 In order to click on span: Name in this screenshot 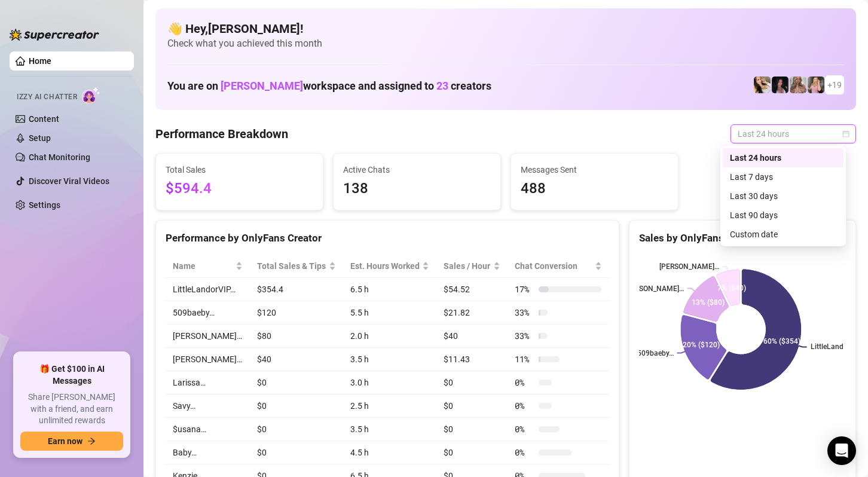, I will do `click(203, 266)`.